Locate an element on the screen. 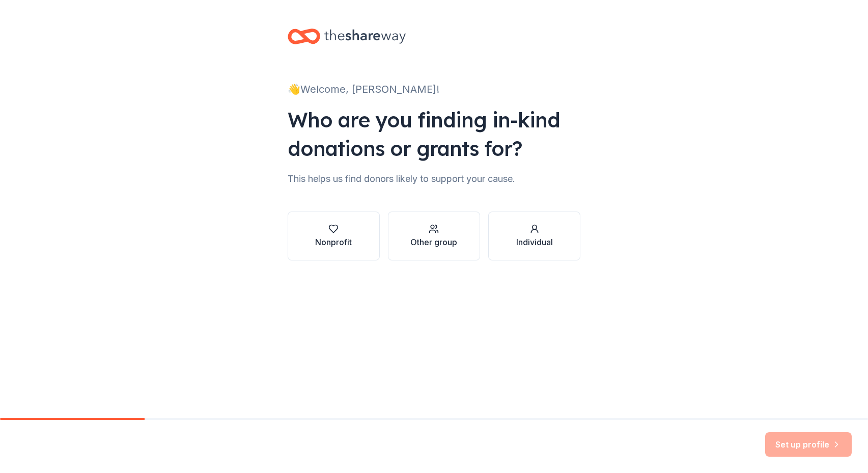 Image resolution: width=868 pixels, height=473 pixels. button: Other group is located at coordinates (434, 236).